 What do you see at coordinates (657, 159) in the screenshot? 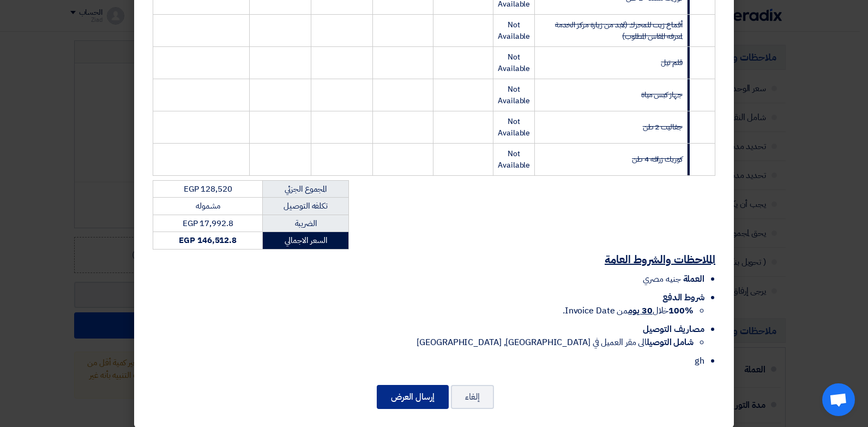
I see `strike: كوريك زرافه 4 طن` at bounding box center [657, 159].